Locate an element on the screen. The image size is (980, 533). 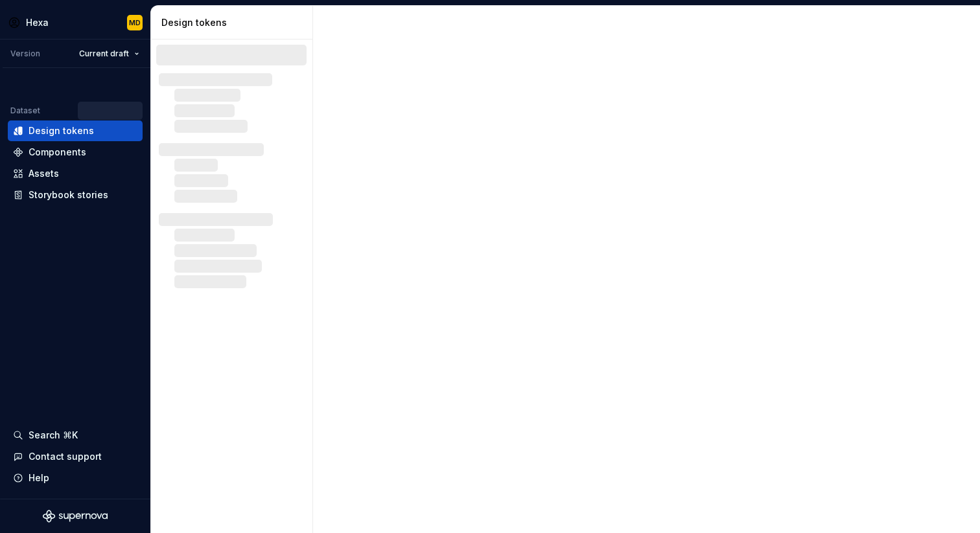
a: Storybook stories is located at coordinates (75, 195).